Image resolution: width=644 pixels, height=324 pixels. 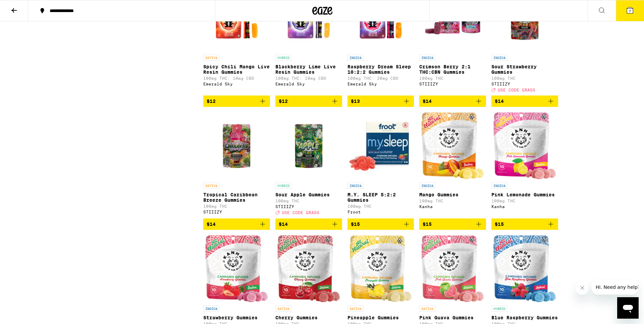 I want to click on p: Sour Strawberry Gummies, so click(x=525, y=69).